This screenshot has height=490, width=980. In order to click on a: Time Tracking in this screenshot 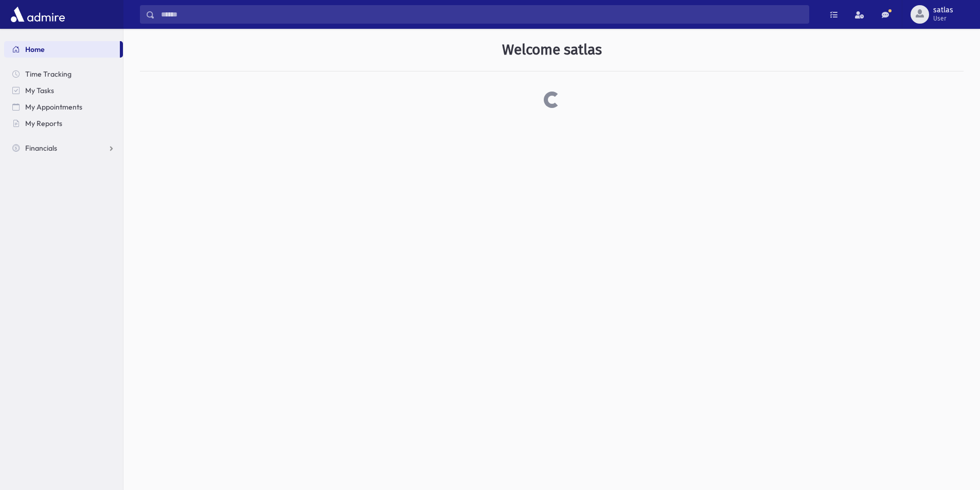, I will do `click(63, 74)`.